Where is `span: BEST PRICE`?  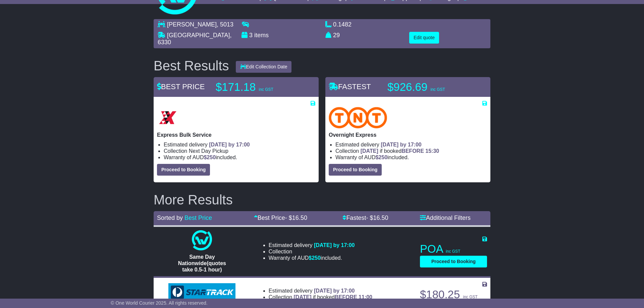
span: BEST PRICE is located at coordinates (181, 86).